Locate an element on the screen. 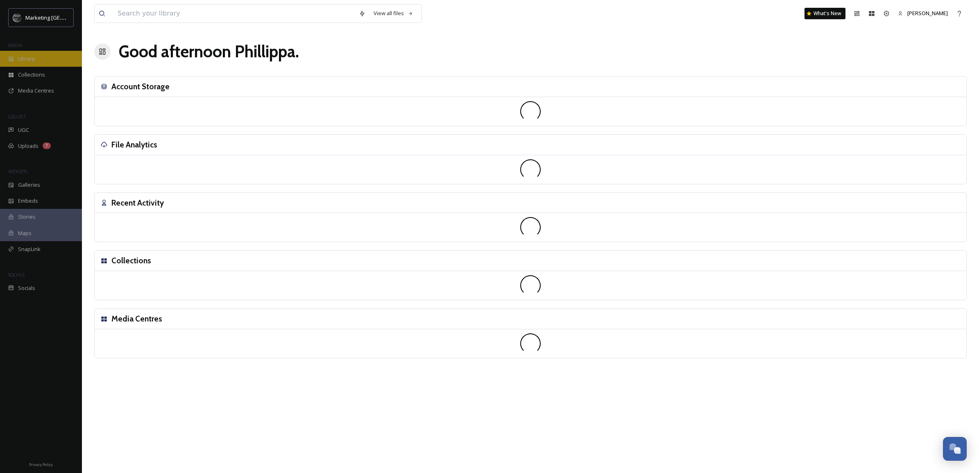 The height and width of the screenshot is (473, 979). h3: Recent Activity is located at coordinates (138, 203).